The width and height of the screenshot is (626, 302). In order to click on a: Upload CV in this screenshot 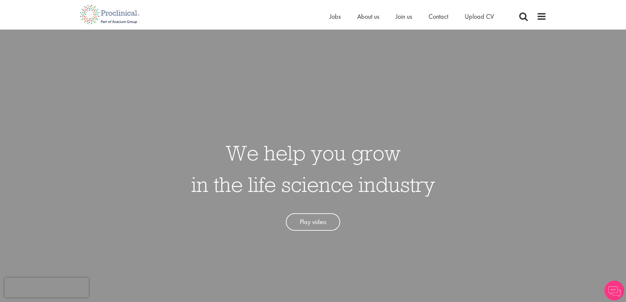, I will do `click(479, 16)`.